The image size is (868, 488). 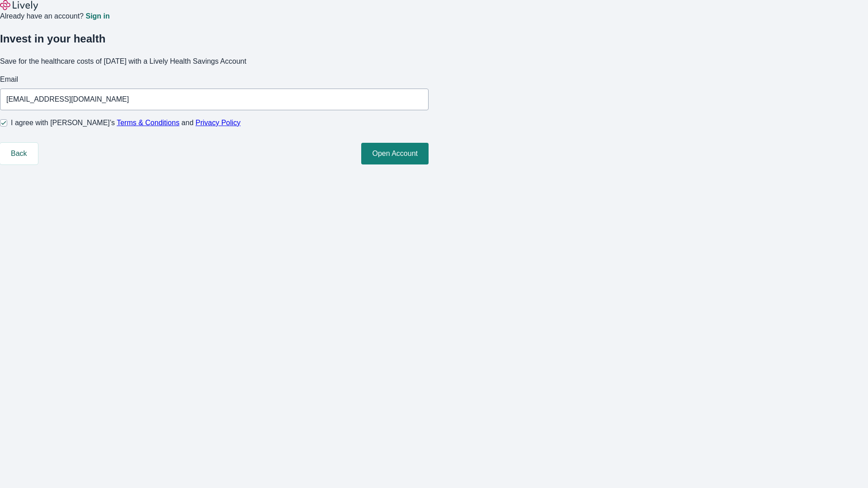 I want to click on a: Sign in, so click(x=98, y=17).